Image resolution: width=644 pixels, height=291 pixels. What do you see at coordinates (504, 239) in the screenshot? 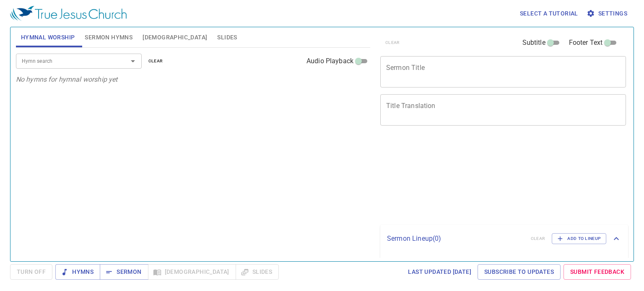
I see `div: Sermon Lineup(0)clearAdd to Lineup` at bounding box center [504, 239].